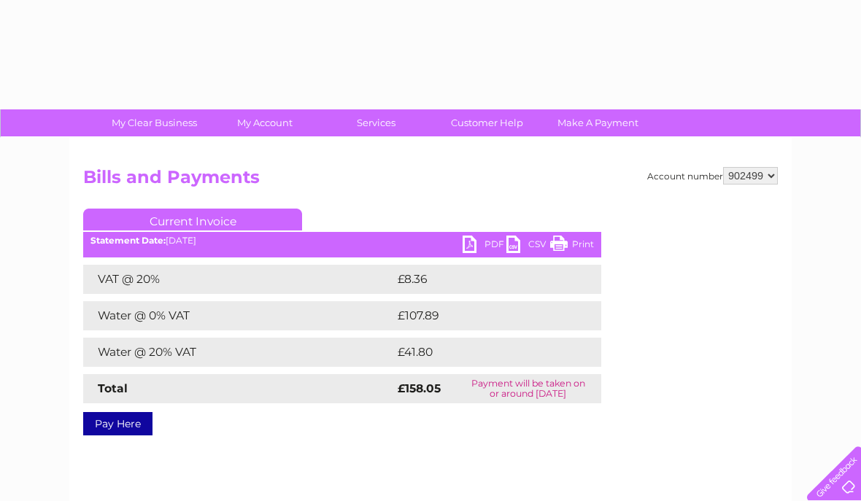 This screenshot has width=861, height=501. I want to click on td: Water @ 0% VAT, so click(239, 316).